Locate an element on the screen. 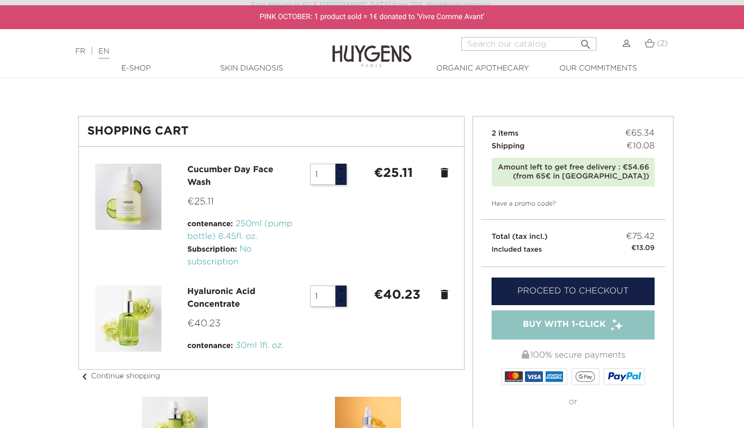 This screenshot has height=428, width=744. img: Hyaluronic Acid Concentrate is located at coordinates (128, 318).